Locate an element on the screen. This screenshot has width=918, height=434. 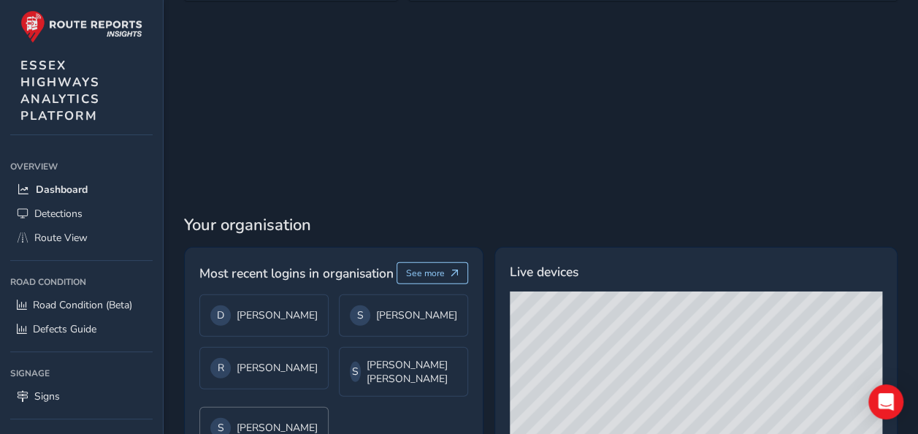
span: Defects Guide is located at coordinates (64, 328).